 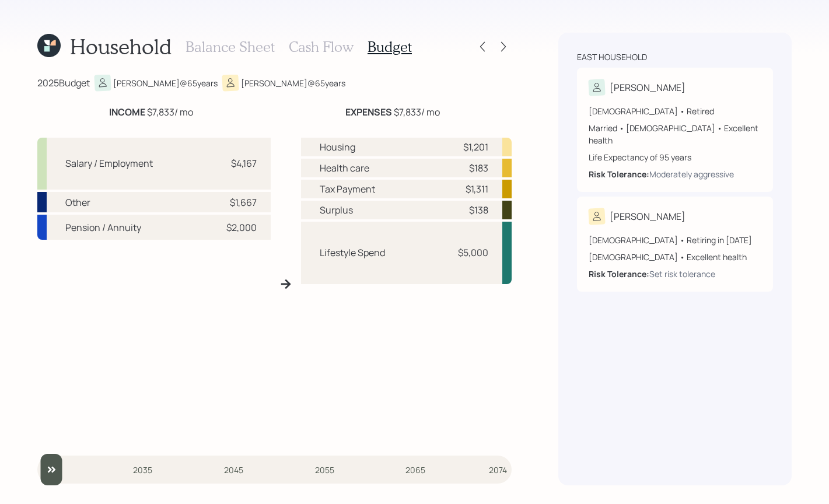 I want to click on h3: Cash Flow, so click(x=321, y=47).